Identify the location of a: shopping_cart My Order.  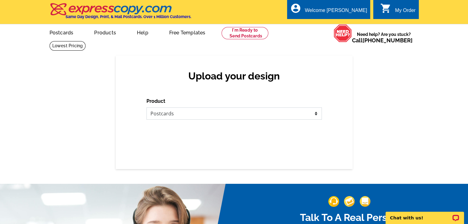
(398, 10).